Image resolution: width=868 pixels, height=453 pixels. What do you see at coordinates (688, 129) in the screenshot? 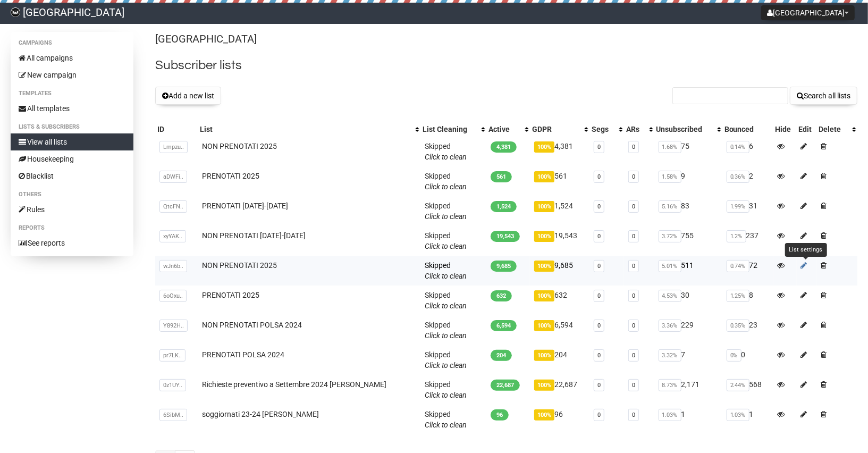
I see `th: Unsubscribed: No sort applied, activate to apply an ascending sort` at bounding box center [688, 129].